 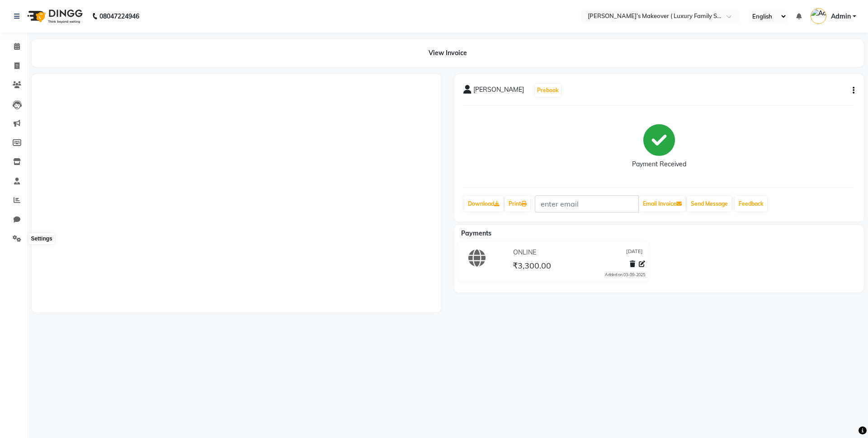 What do you see at coordinates (524, 252) in the screenshot?
I see `span: ONLINE` at bounding box center [524, 252].